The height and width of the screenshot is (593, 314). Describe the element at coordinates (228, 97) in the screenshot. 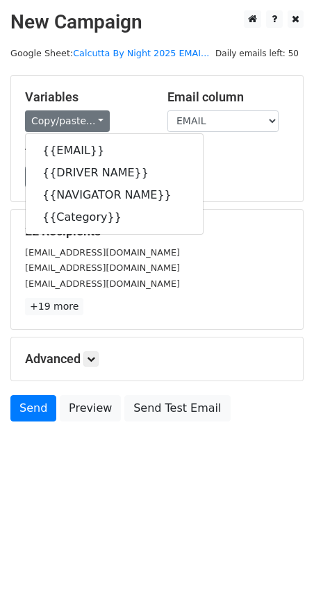

I see `h5: Email column` at that location.